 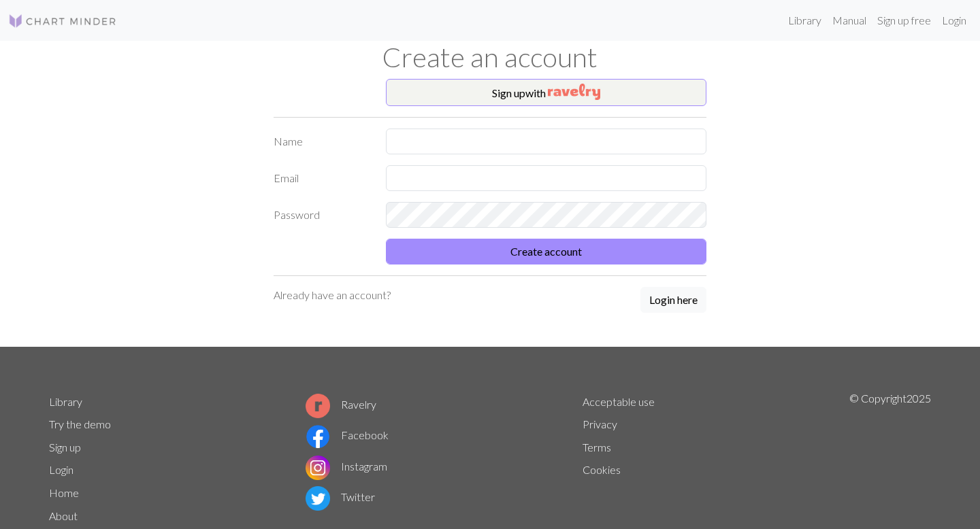 What do you see at coordinates (347, 435) in the screenshot?
I see `a: Facebook` at bounding box center [347, 435].